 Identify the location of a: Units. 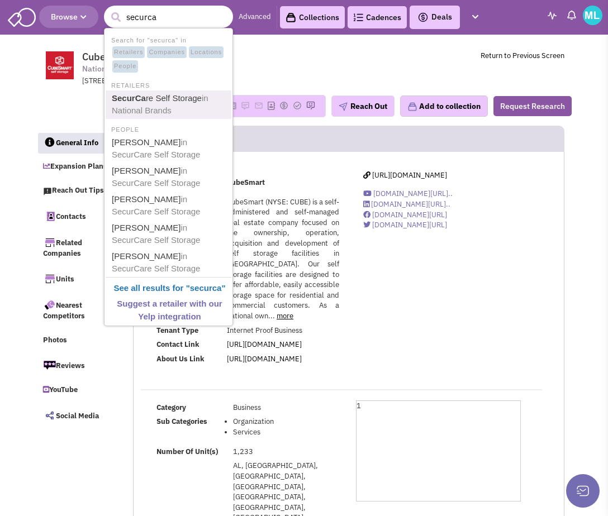
(76, 279).